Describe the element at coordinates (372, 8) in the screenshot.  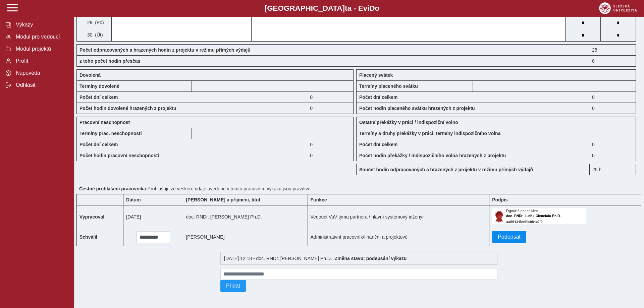
I see `span: D` at that location.